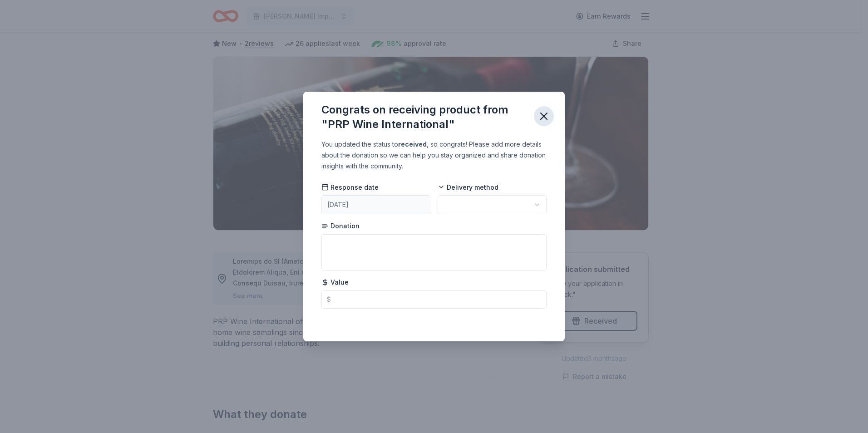 This screenshot has height=433, width=868. What do you see at coordinates (424, 117) in the screenshot?
I see `div: Congrats on receiving product from "PRP Wine International"` at bounding box center [424, 117].